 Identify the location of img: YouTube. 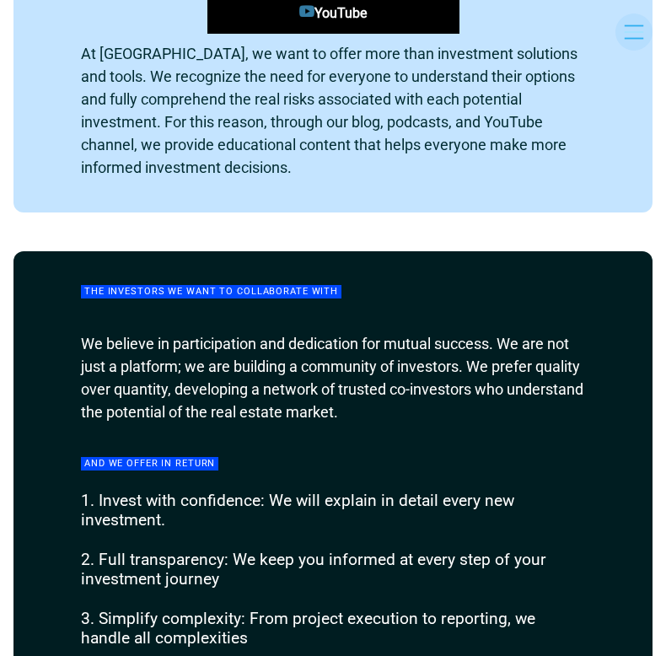
(307, 11).